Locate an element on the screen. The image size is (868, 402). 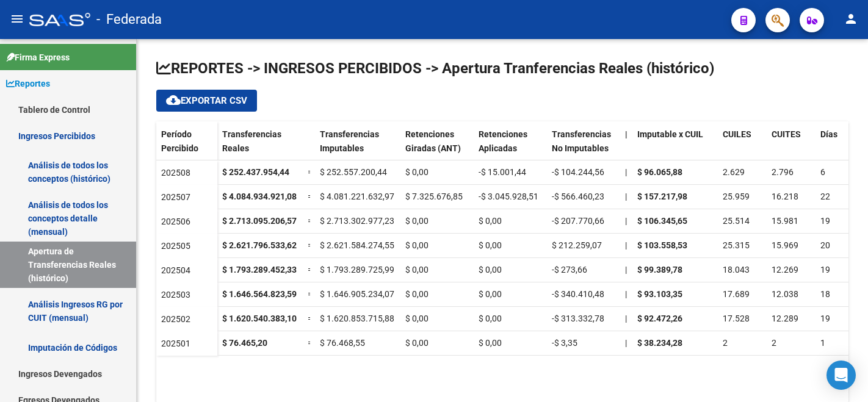
span: 202505 is located at coordinates (176, 245).